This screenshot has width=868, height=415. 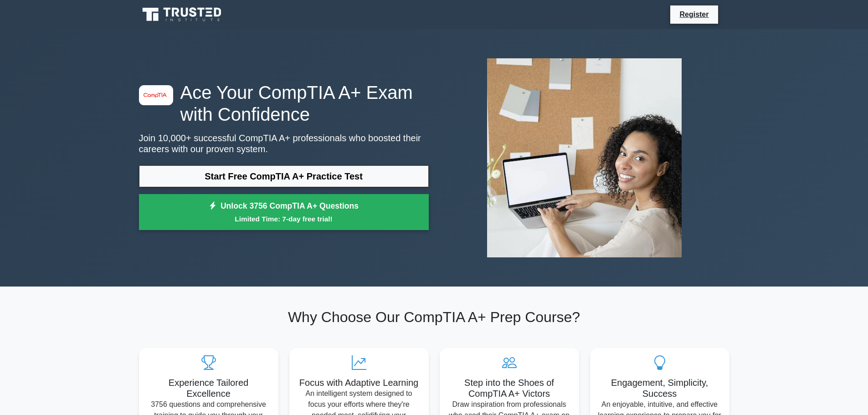 What do you see at coordinates (510, 388) in the screenshot?
I see `h5: Step into the Shoes of CompTIA A+ Victors` at bounding box center [510, 388].